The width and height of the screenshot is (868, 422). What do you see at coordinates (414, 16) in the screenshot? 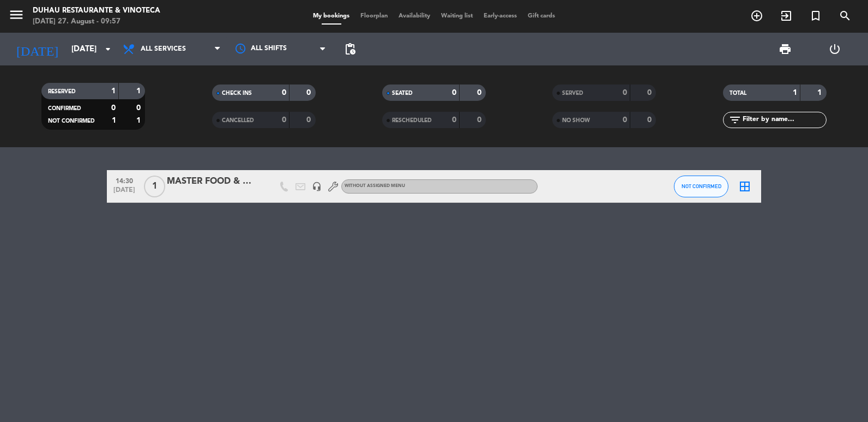
I see `span: Availability` at bounding box center [414, 16].